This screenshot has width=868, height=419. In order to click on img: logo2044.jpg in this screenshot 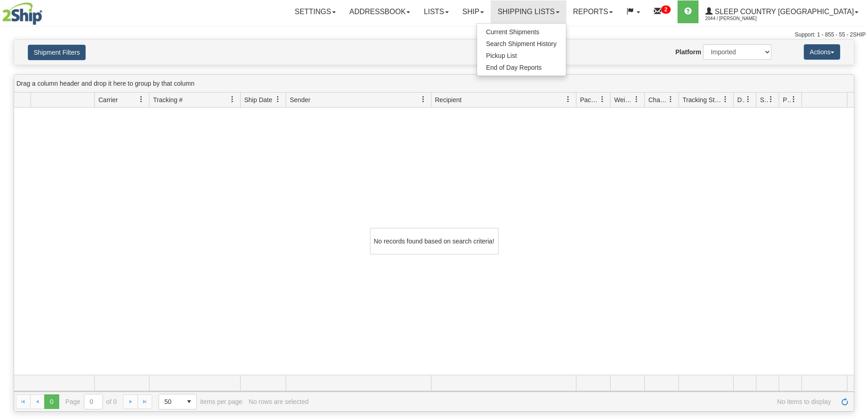, I will do `click(22, 14)`.